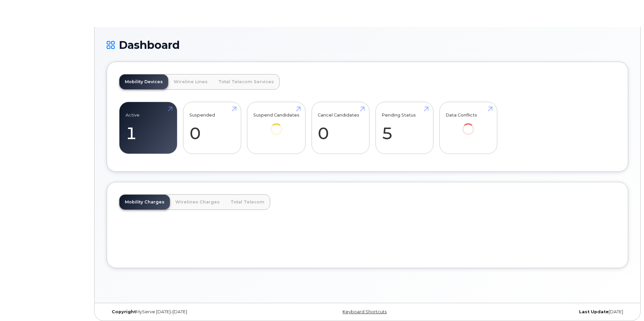  I want to click on a: Suspend Candidates, so click(276, 125).